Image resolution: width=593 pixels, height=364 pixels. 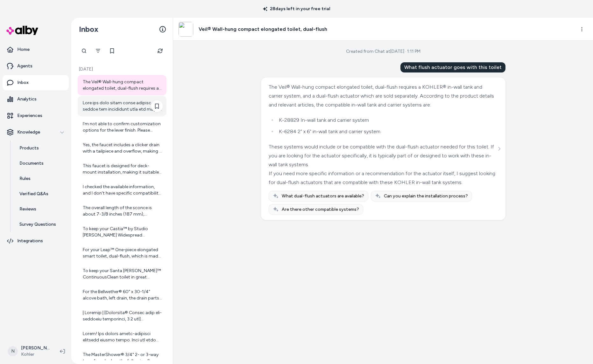 What do you see at coordinates (382, 156) in the screenshot?
I see `div: These systems would include or be compatible with the dual-flush actuator needed for this toilet....` at bounding box center [382, 156].